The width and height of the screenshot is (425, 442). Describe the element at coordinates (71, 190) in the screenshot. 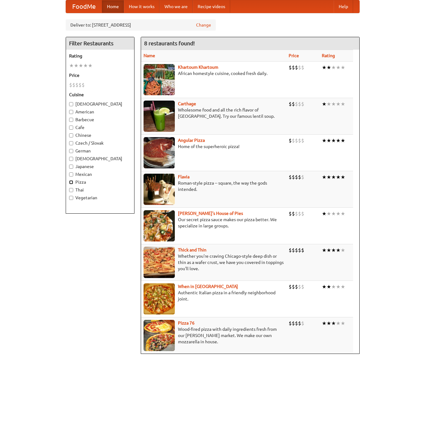

I see `input: Thai` at that location.